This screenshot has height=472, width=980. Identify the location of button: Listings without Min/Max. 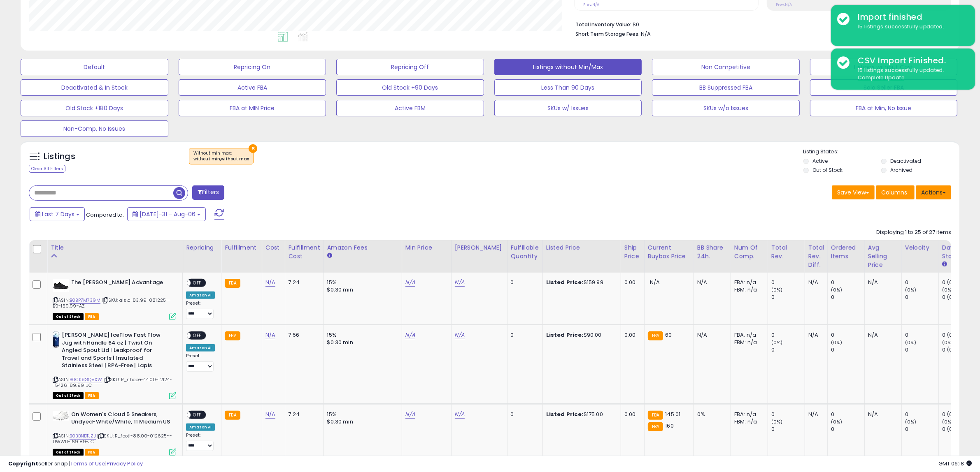
(568, 67).